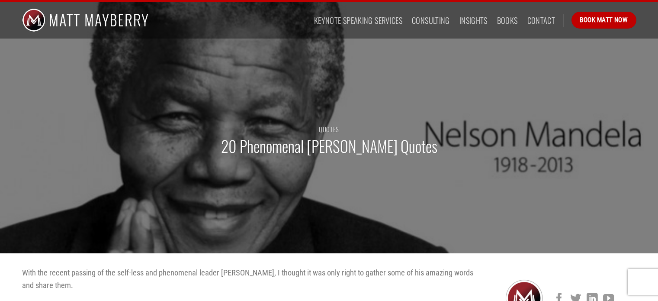 The height and width of the screenshot is (301, 658). I want to click on img: Matt Mayberry, so click(85, 20).